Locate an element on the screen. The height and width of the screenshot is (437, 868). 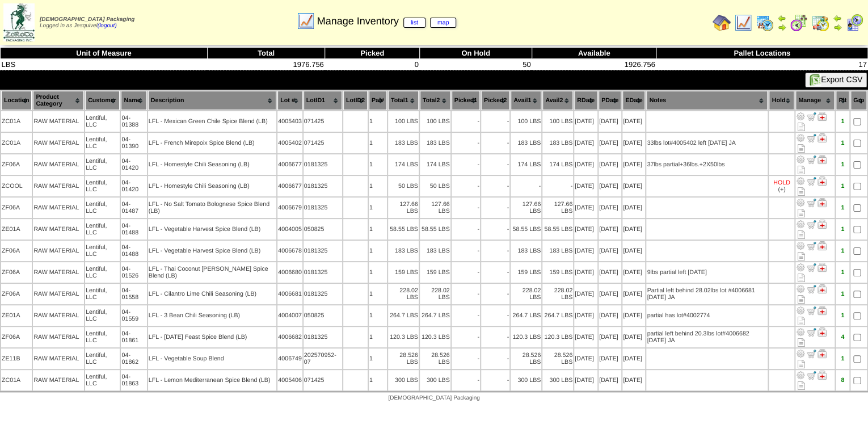
td: 04-01861 is located at coordinates (134, 337).